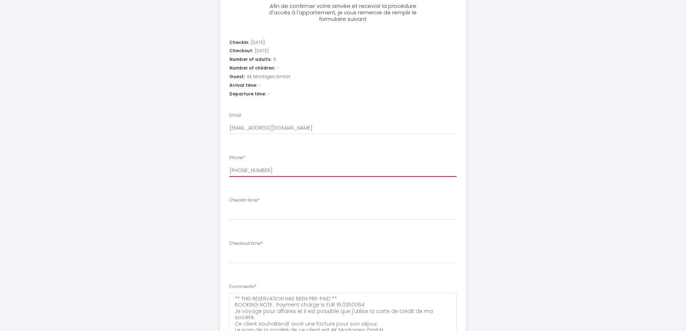 Image resolution: width=686 pixels, height=331 pixels. I want to click on span: Afin de confirmer votre arrivée et recevoir la procédure d'accès à l'appartement, je vous remerci..., so click(343, 12).